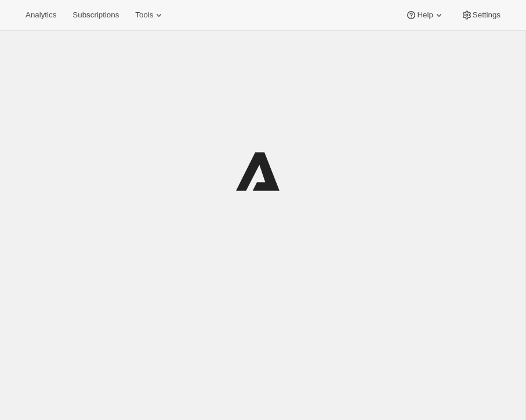 The image size is (526, 420). What do you see at coordinates (481, 15) in the screenshot?
I see `button: Settings` at bounding box center [481, 15].